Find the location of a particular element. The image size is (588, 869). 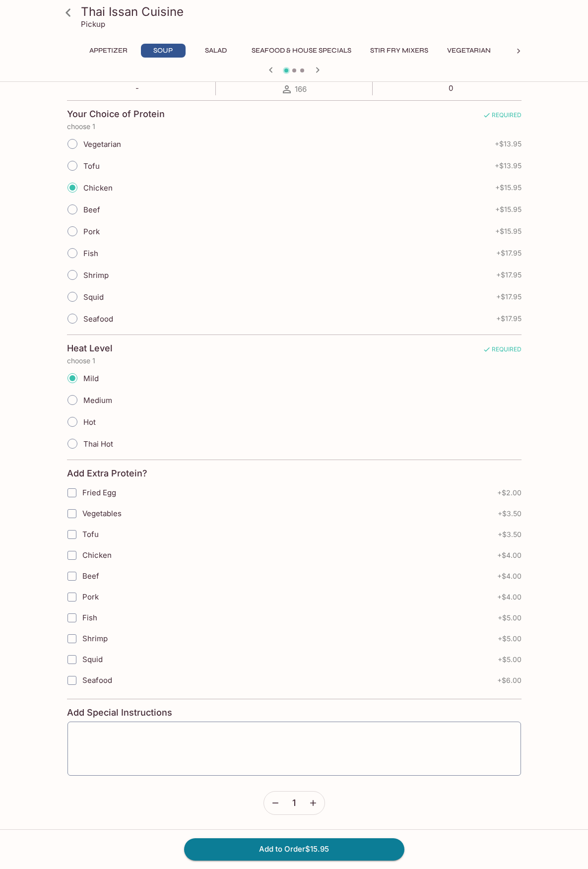

h4: Add Special Instructions is located at coordinates (294, 713).